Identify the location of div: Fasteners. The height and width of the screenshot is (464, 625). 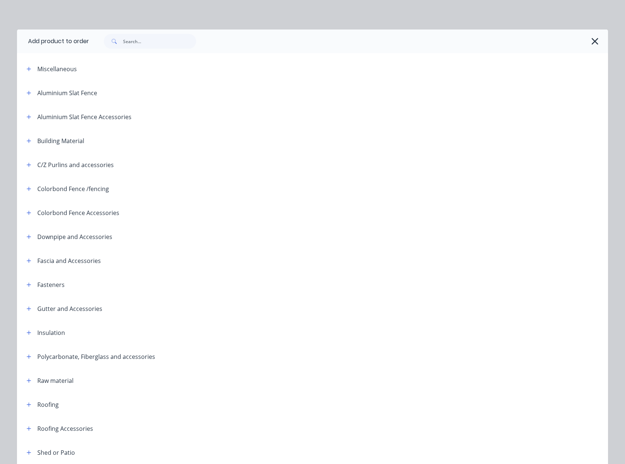
(51, 285).